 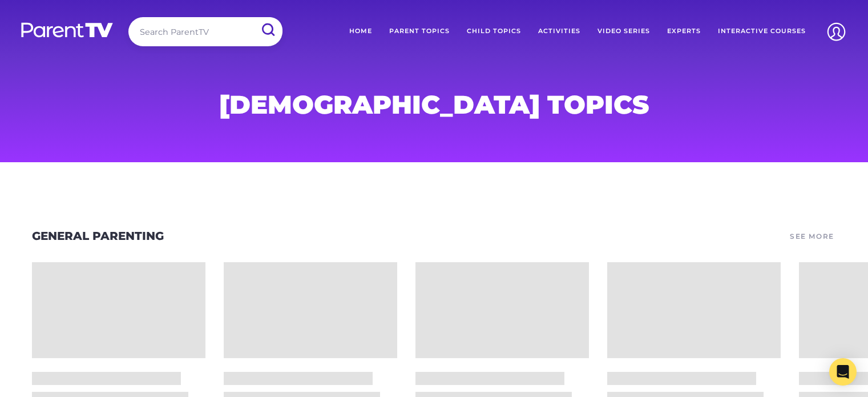 What do you see at coordinates (812, 236) in the screenshot?
I see `a: See More` at bounding box center [812, 236].